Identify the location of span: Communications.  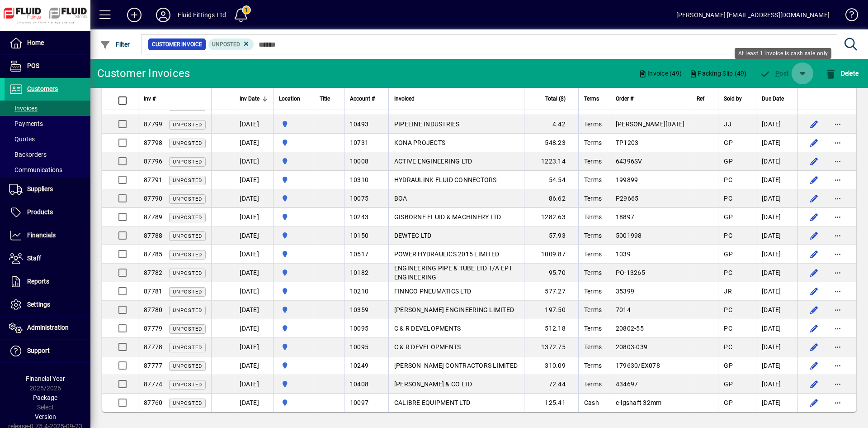
(36, 170).